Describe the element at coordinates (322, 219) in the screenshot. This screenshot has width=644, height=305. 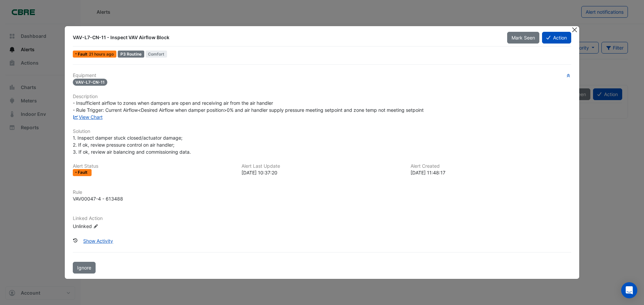
I see `h6: Linked Action` at that location.